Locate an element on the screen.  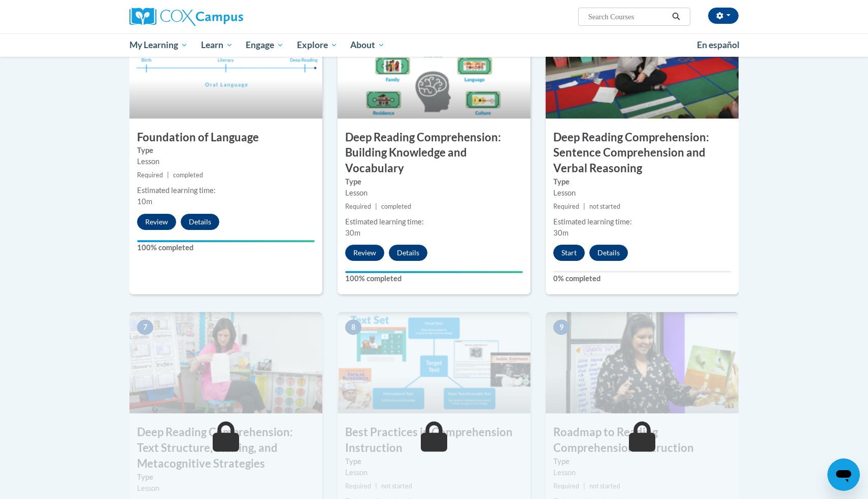
span: About is located at coordinates (368, 45).